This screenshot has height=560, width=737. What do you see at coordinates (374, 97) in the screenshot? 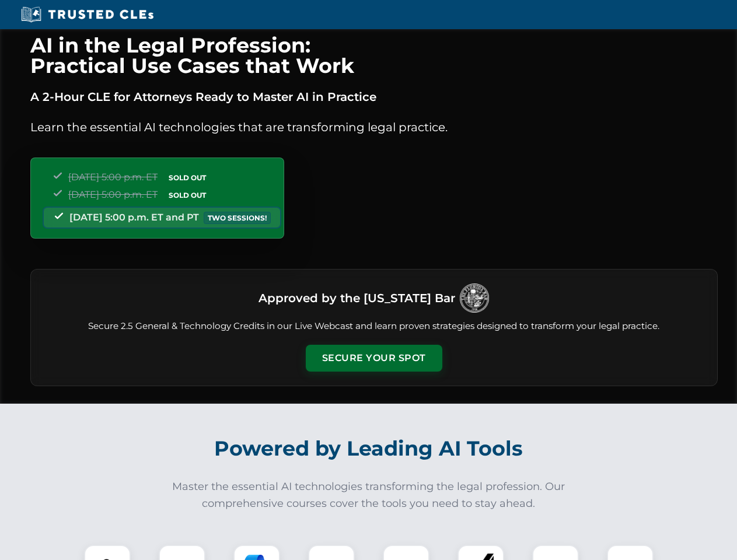
I see `p: A 2-Hour CLE for Attorneys Ready to Master AI in Practice` at bounding box center [374, 97].